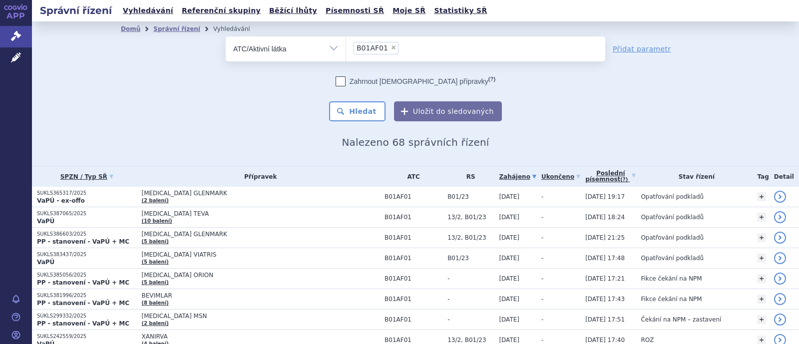 The image size is (799, 344). Describe the element at coordinates (76, 10) in the screenshot. I see `h2: Správní řízení` at that location.